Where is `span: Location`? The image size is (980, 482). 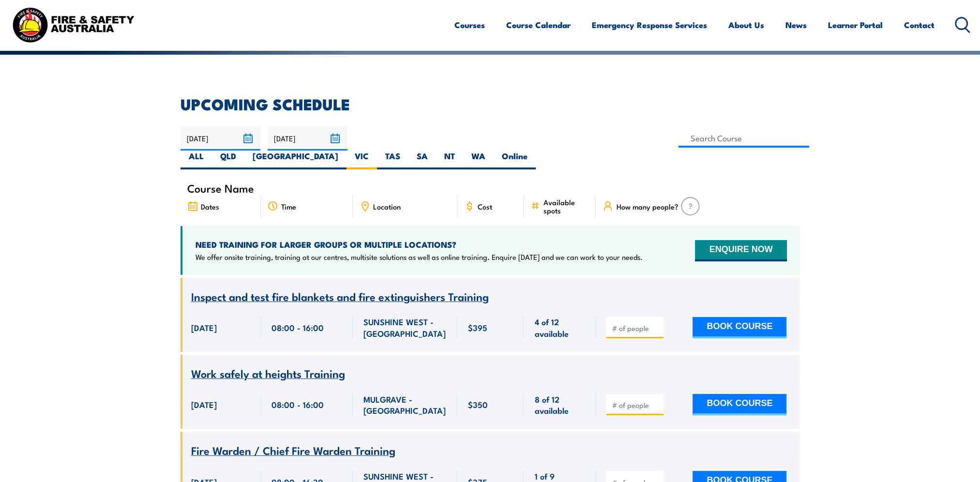
span: Location is located at coordinates (387, 206).